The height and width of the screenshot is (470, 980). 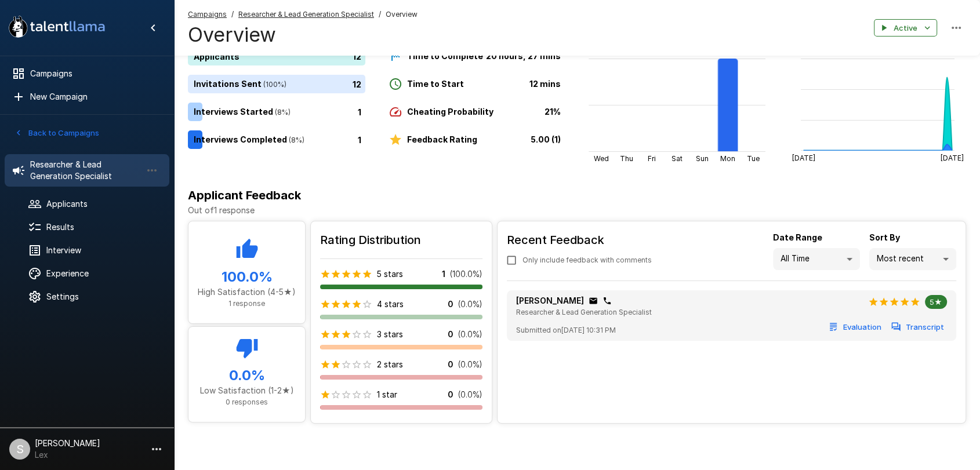 I want to click on p: High Satisfaction (4-5★), so click(x=246, y=292).